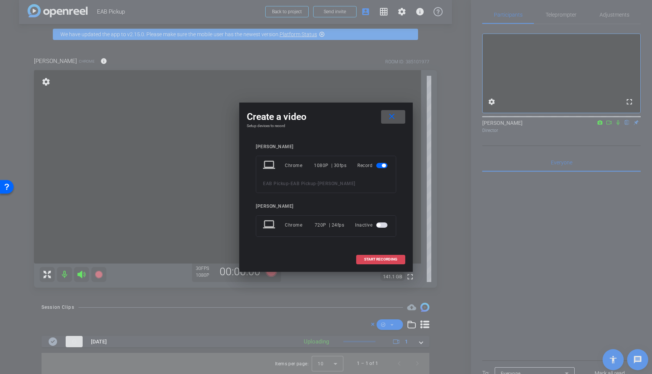  Describe the element at coordinates (373, 166) in the screenshot. I see `div: Record` at that location.